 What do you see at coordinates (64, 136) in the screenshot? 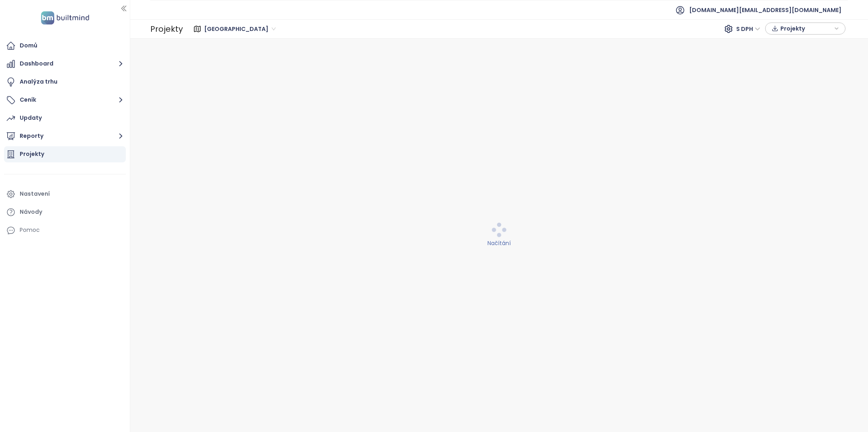
I see `button: Reporty` at bounding box center [64, 136].